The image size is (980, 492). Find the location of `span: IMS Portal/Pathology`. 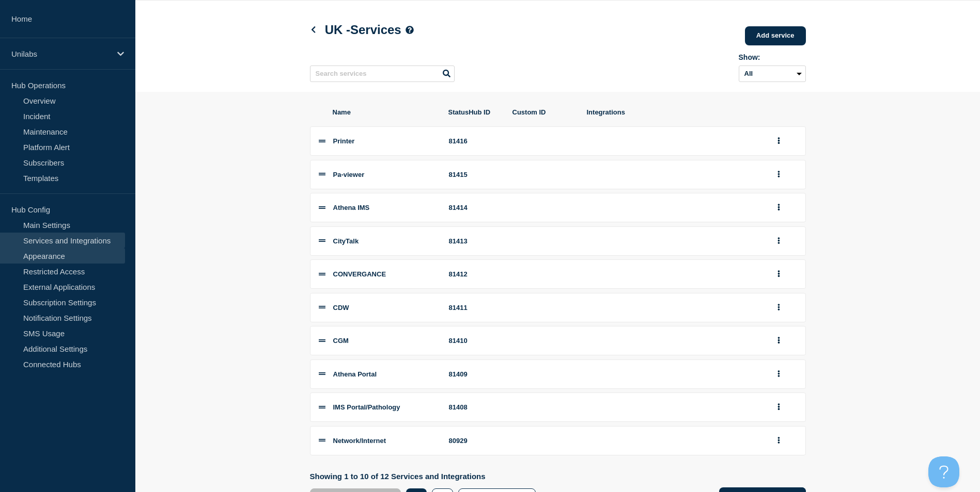

span: IMS Portal/Pathology is located at coordinates (367, 407).